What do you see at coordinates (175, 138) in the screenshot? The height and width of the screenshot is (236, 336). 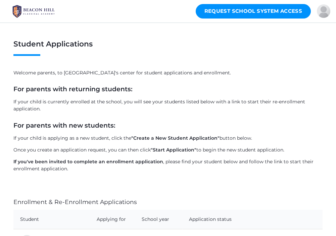 I see `strong: "Create a New Student Application"` at bounding box center [175, 138].